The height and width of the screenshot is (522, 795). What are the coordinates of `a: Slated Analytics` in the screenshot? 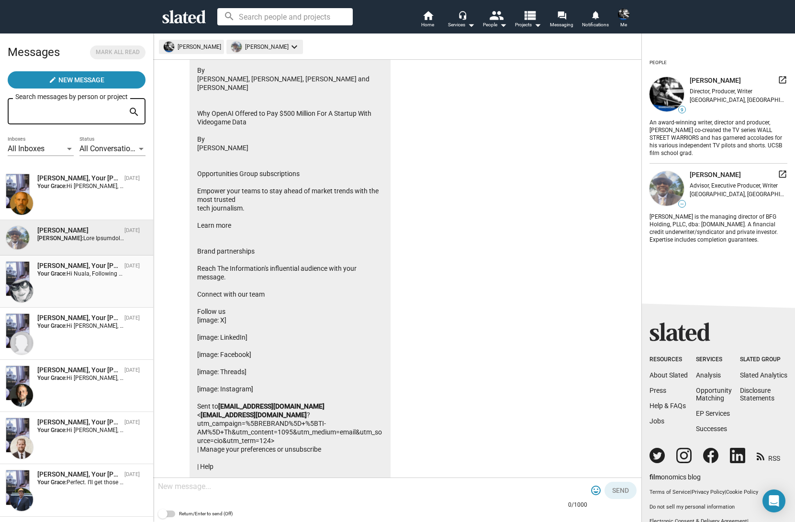 It's located at (763, 375).